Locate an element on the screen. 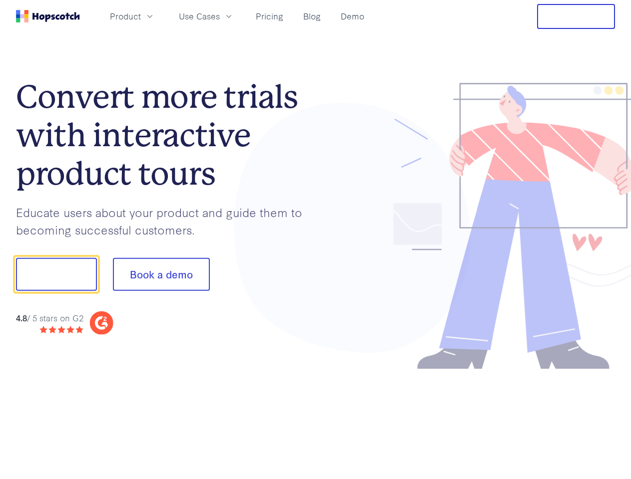 The height and width of the screenshot is (479, 631). button: Free Trial is located at coordinates (576, 16).